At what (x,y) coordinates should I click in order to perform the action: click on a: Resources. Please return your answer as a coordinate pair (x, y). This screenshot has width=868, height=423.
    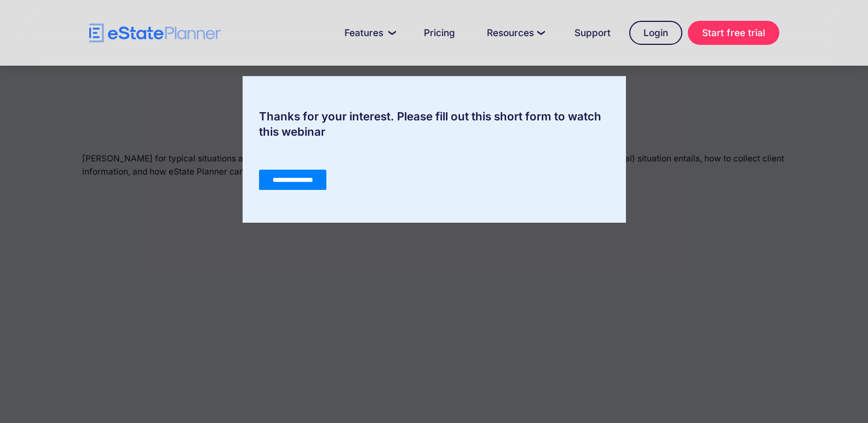
    Looking at the image, I should click on (515, 33).